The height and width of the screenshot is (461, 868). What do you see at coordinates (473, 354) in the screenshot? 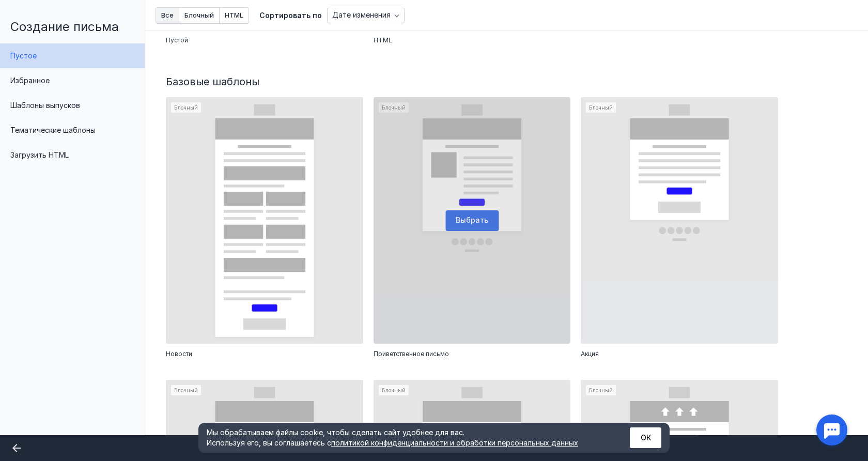
I see `div: Приветственное письмо` at bounding box center [473, 354].